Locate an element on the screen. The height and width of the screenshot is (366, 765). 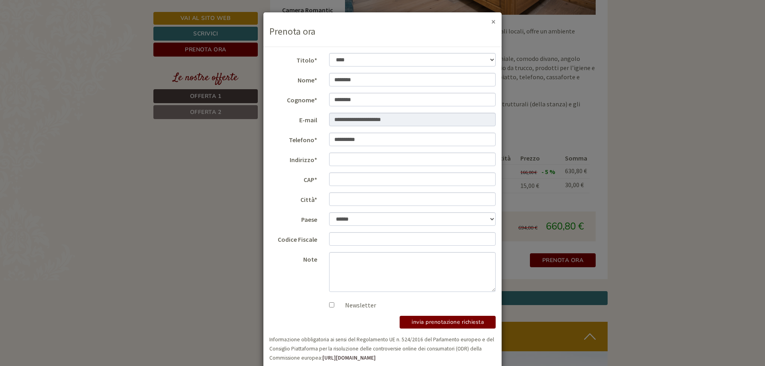
label: Note is located at coordinates (293, 258).